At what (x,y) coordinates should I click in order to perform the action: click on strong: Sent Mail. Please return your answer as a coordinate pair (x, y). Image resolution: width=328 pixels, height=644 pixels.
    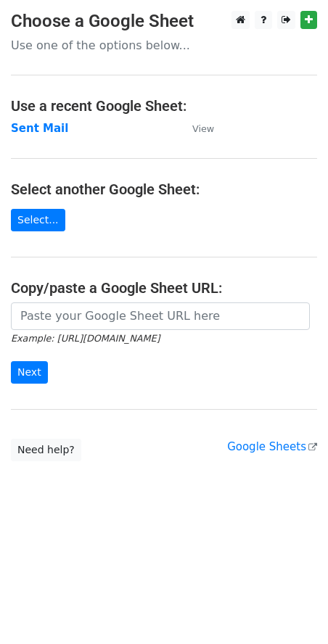
    Looking at the image, I should click on (39, 128).